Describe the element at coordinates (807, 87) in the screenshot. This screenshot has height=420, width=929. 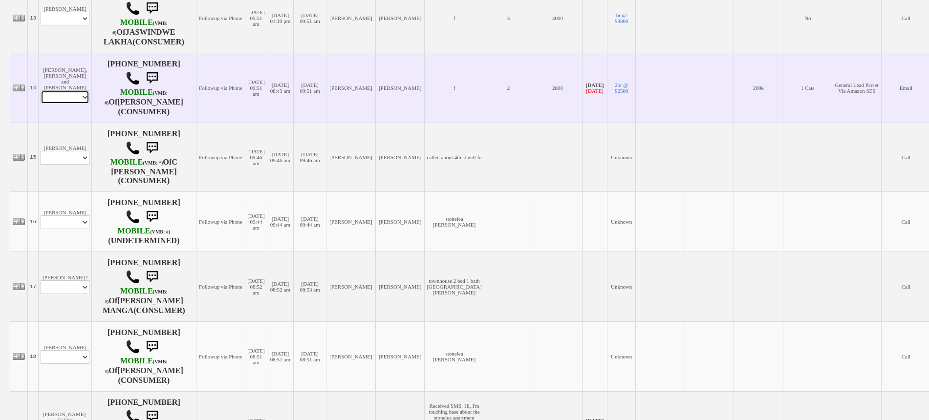
I see `td: 1 Cats` at that location.